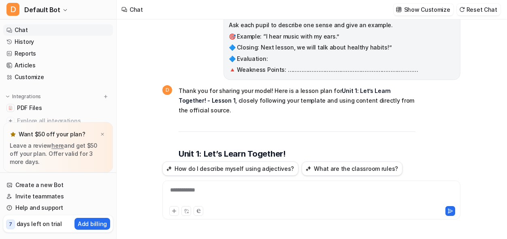  I want to click on a: Reports, so click(58, 53).